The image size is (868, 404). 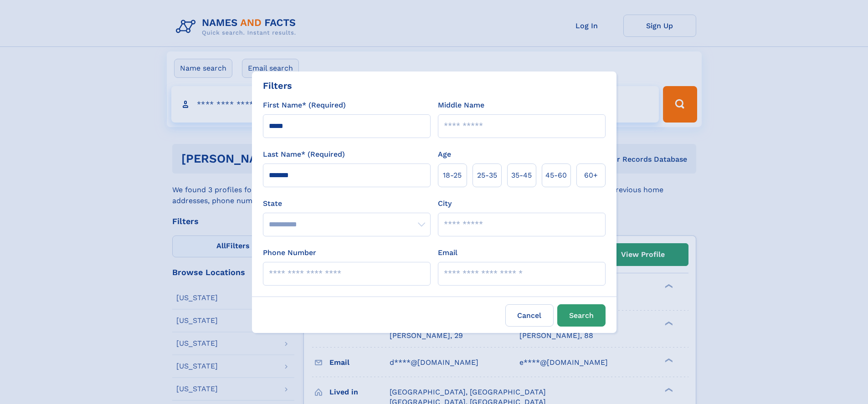 I want to click on label: First Name* (Required), so click(x=305, y=105).